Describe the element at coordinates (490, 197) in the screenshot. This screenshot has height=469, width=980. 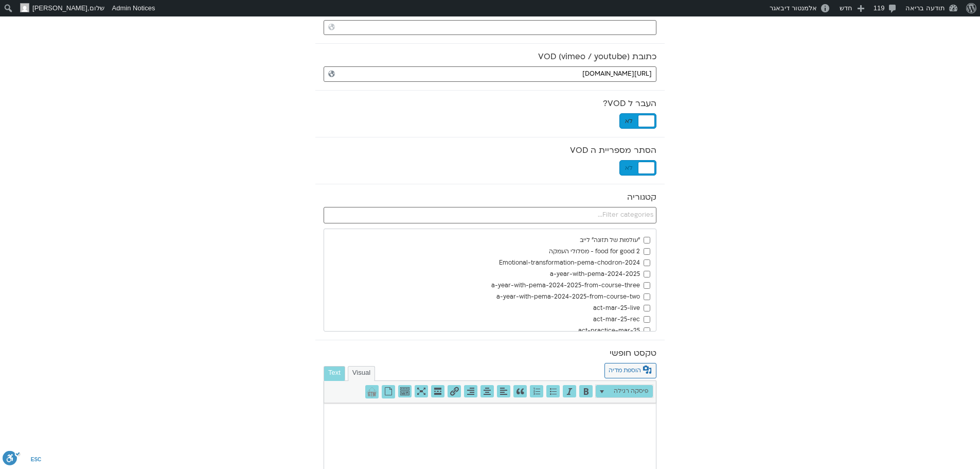
I see `label: קטגוריה` at that location.